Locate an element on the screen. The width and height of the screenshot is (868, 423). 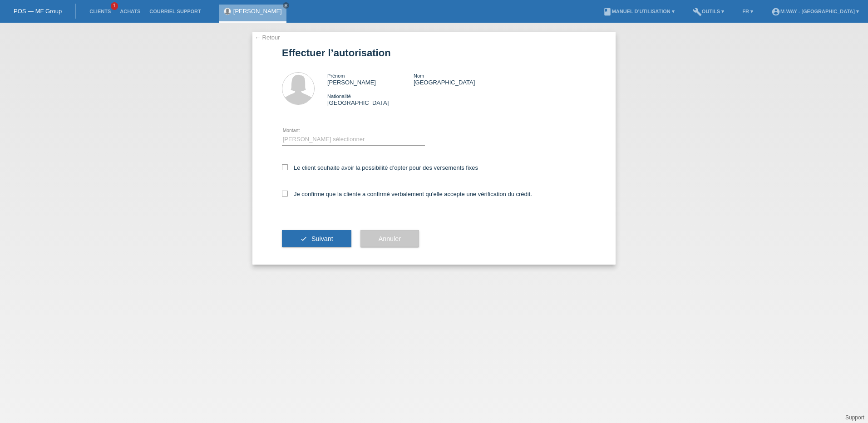
h1: Effectuer l’autorisation is located at coordinates (434, 53).